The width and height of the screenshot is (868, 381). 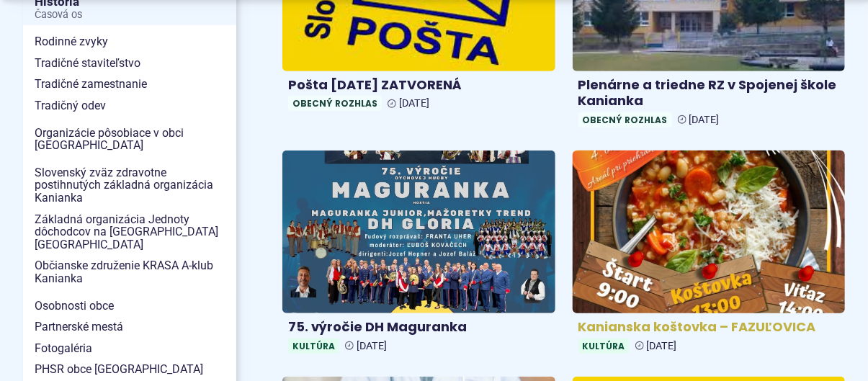 I want to click on span: Slovenský zväz zdravotne postihnutých základná organizácia Kanianka, so click(x=130, y=185).